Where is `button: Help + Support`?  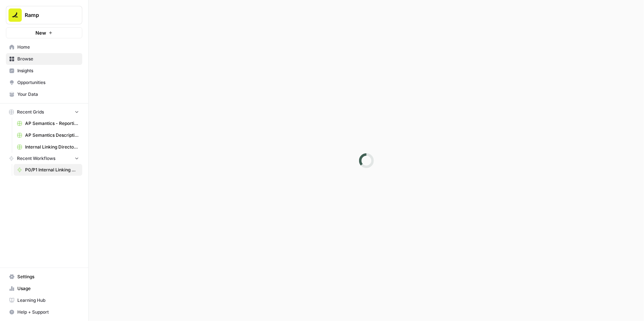
button: Help + Support is located at coordinates (44, 313).